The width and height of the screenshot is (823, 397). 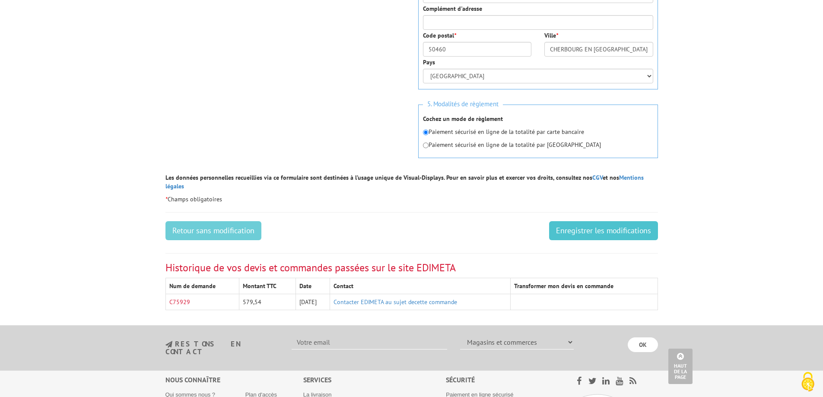 I want to click on a: Mentions légales, so click(x=405, y=182).